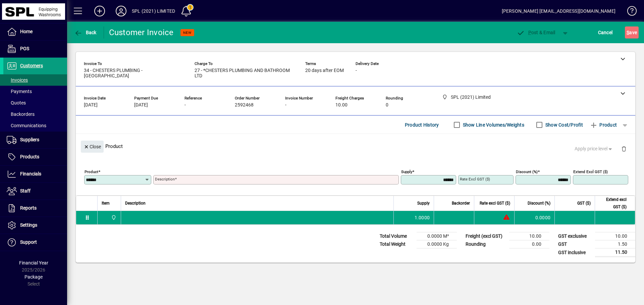 Image resolution: width=644 pixels, height=305 pixels. I want to click on span: Support, so click(29, 242).